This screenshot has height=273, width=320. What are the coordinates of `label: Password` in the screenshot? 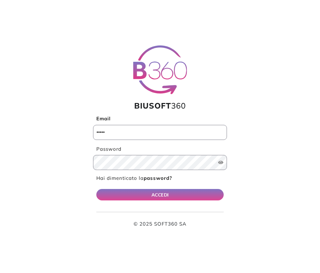 It's located at (160, 149).